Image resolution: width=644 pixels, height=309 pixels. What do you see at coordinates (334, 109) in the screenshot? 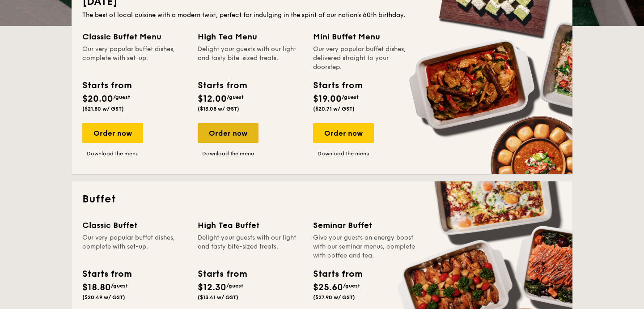
I see `span: ($20.71 w/ GST)` at bounding box center [334, 109].